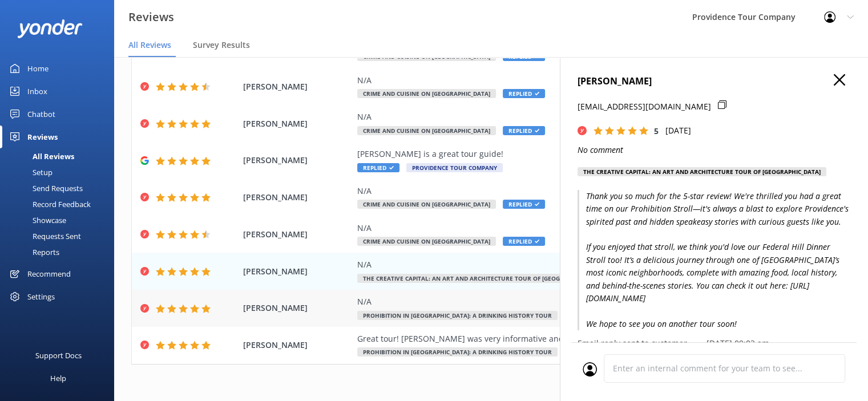 This screenshot has height=401, width=868. I want to click on h3: Reviews, so click(151, 17).